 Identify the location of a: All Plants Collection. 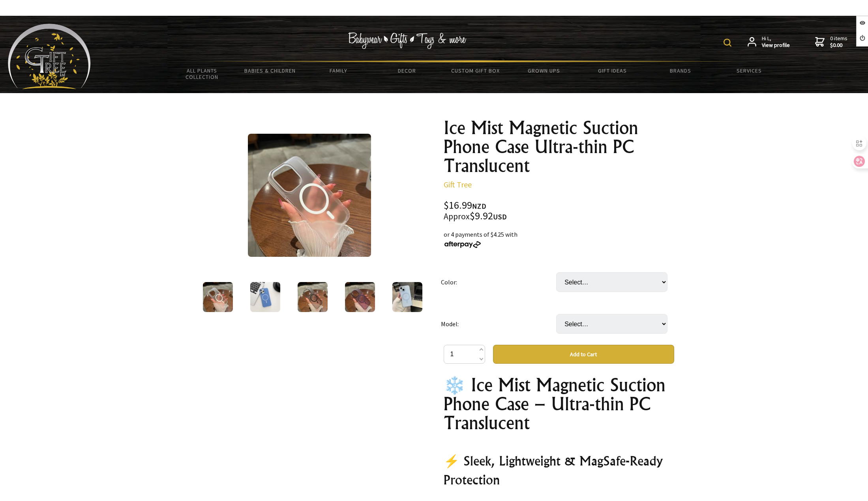
(201, 73).